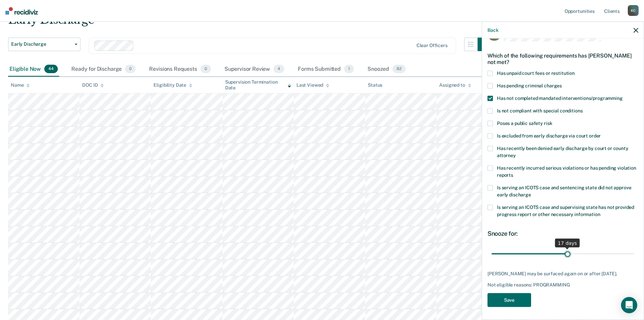 This screenshot has width=644, height=320. I want to click on div: Eligible Now, so click(34, 69).